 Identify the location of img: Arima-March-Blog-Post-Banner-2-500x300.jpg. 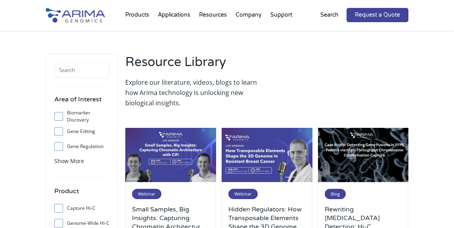
(363, 155).